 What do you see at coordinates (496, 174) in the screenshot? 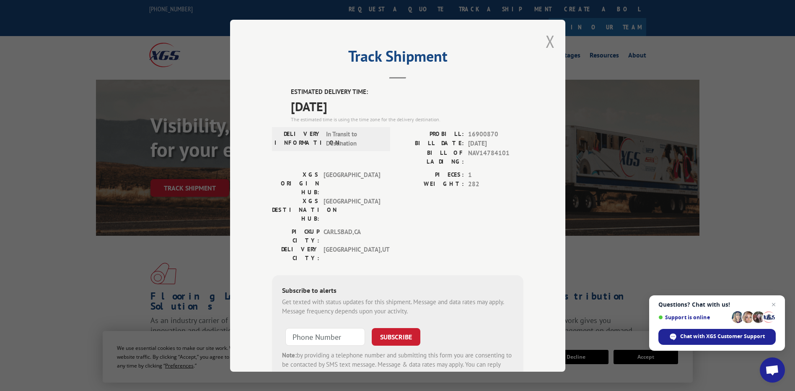
I see `span: 1` at bounding box center [496, 174].